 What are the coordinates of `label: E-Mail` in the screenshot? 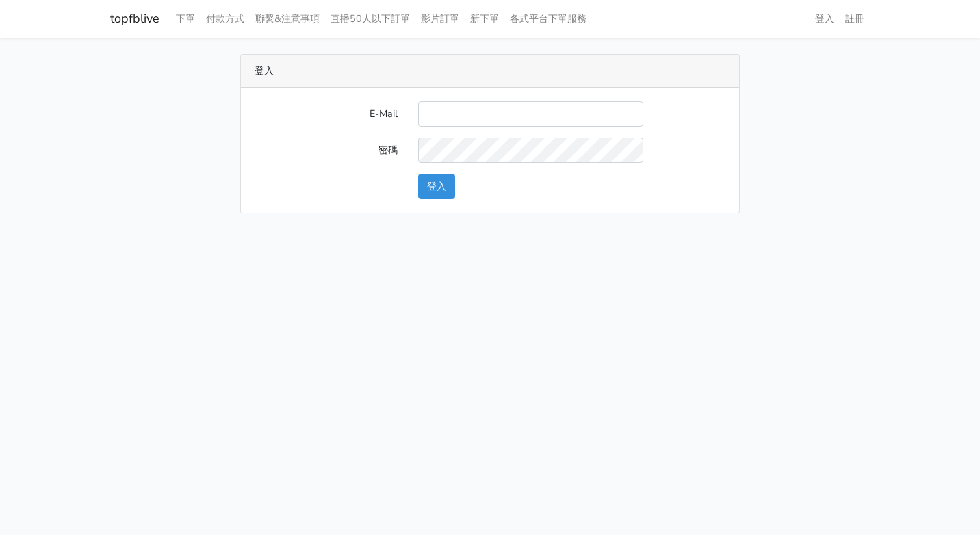 It's located at (326, 113).